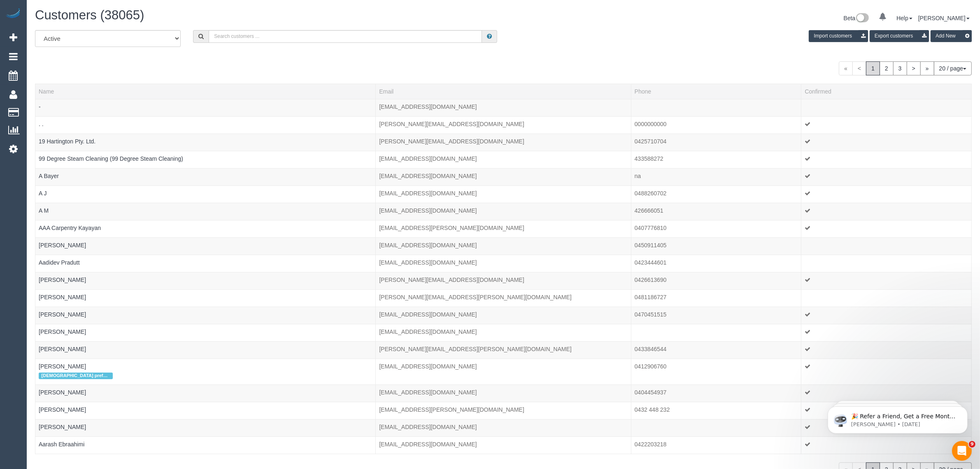 The image size is (980, 469). What do you see at coordinates (953, 68) in the screenshot?
I see `button: 20 / page` at bounding box center [953, 68].